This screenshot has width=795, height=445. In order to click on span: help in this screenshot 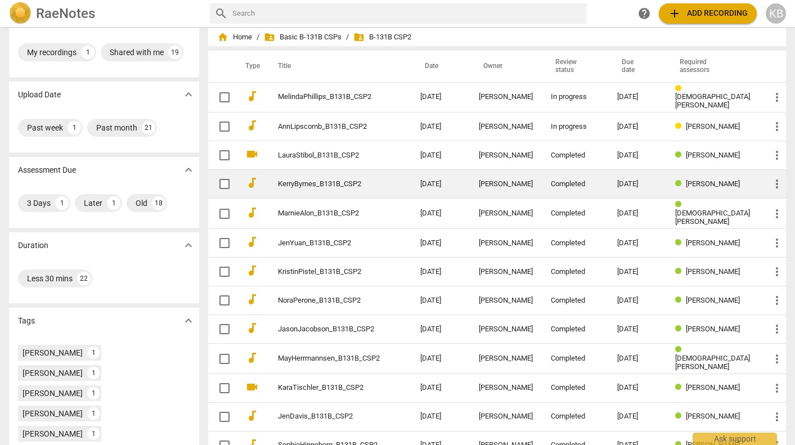, I will do `click(645, 14)`.